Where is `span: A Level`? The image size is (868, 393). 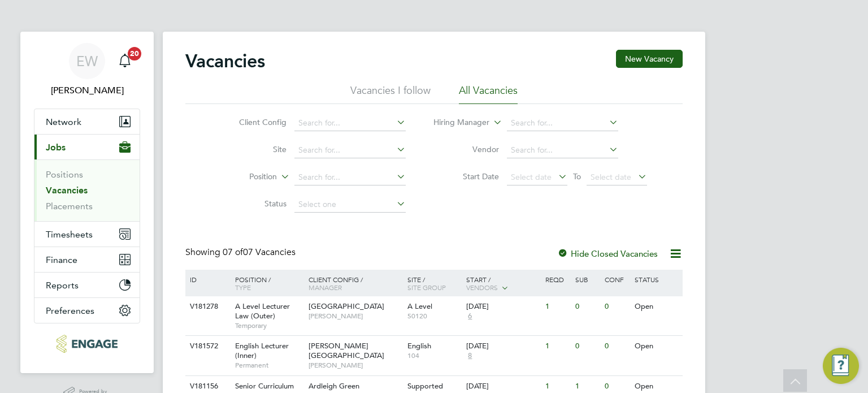
span: A Level is located at coordinates (420, 306).